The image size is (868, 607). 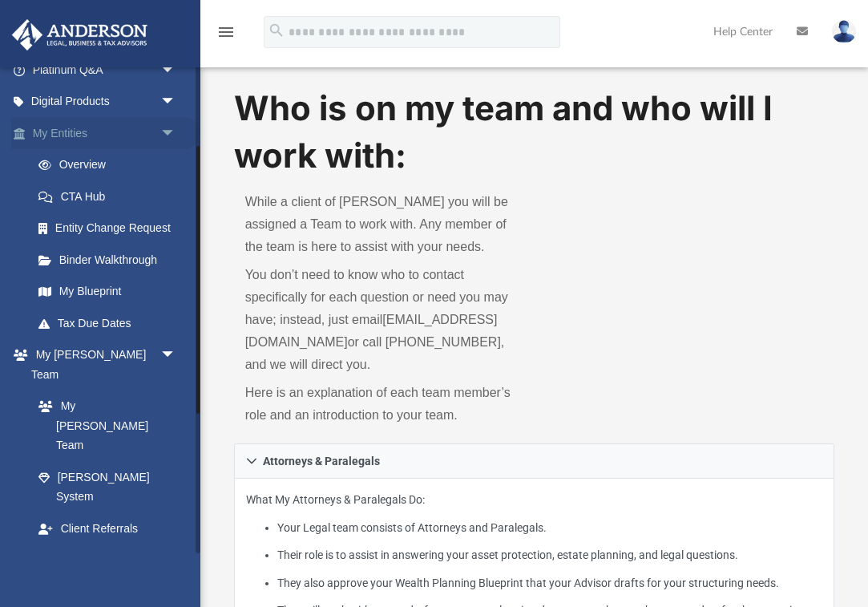 I want to click on img: User Pic, so click(x=844, y=31).